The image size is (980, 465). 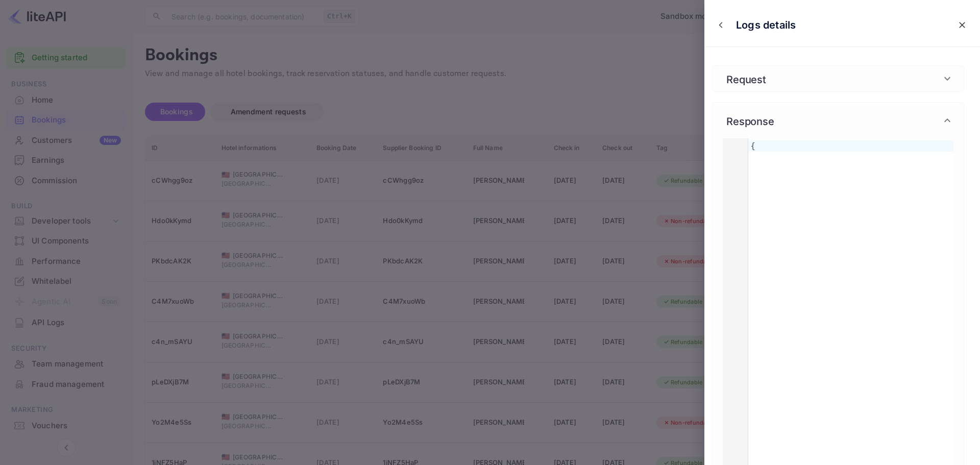 I want to click on div: Response, so click(x=838, y=120).